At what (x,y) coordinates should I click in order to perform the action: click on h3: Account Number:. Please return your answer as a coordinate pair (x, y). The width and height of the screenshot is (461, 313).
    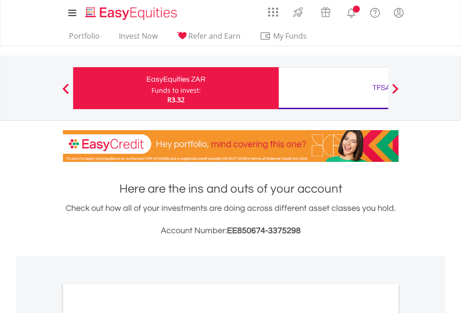
    Looking at the image, I should click on (231, 231).